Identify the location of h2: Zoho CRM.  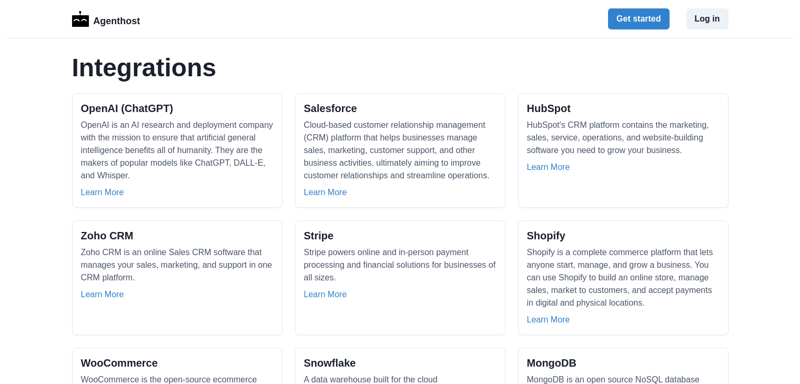
(107, 236).